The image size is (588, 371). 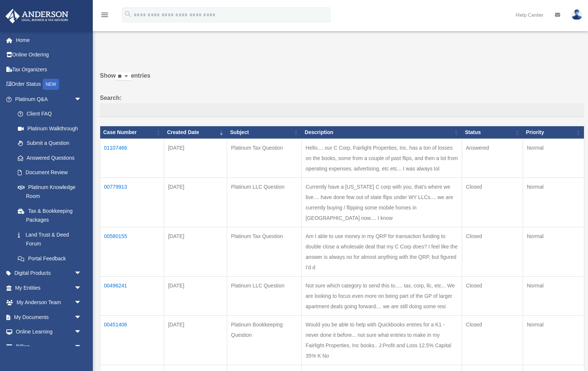 What do you see at coordinates (132, 132) in the screenshot?
I see `th: Case Number: activate to sort column ascending` at bounding box center [132, 132].